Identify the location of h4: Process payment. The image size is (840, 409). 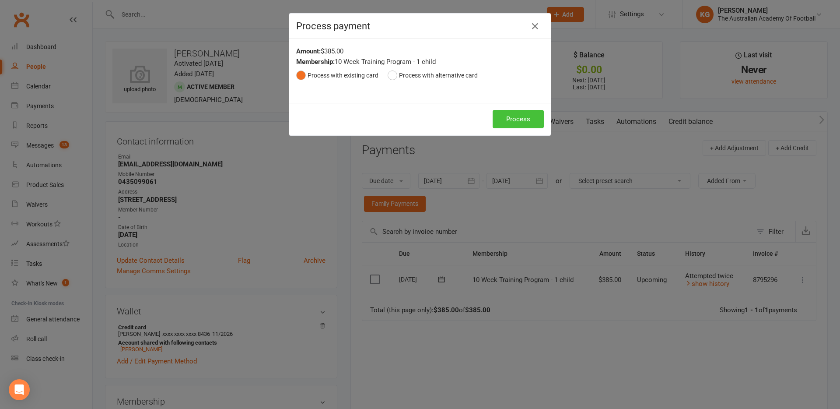
(420, 26).